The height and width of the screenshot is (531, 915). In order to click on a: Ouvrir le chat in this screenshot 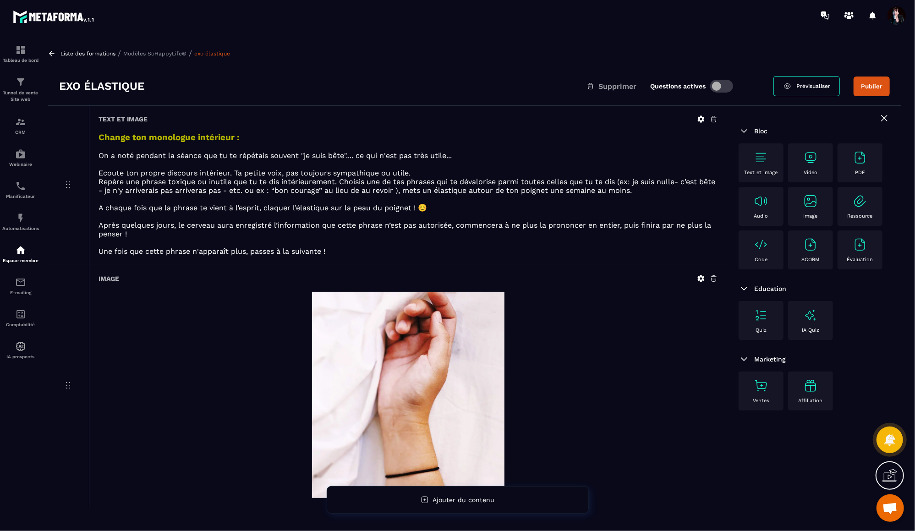, I will do `click(890, 508)`.